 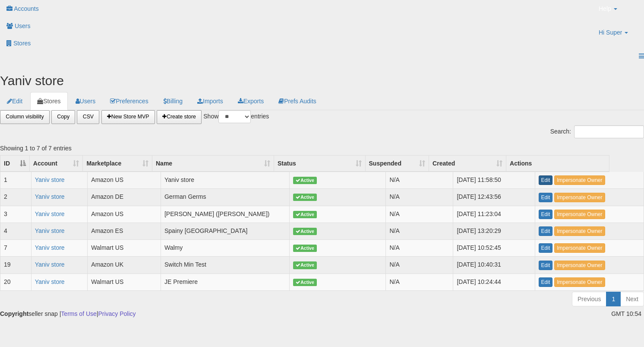 I want to click on td: 4, so click(x=16, y=231).